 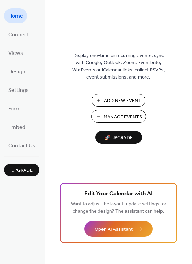 I want to click on span: Manage Events, so click(x=123, y=117).